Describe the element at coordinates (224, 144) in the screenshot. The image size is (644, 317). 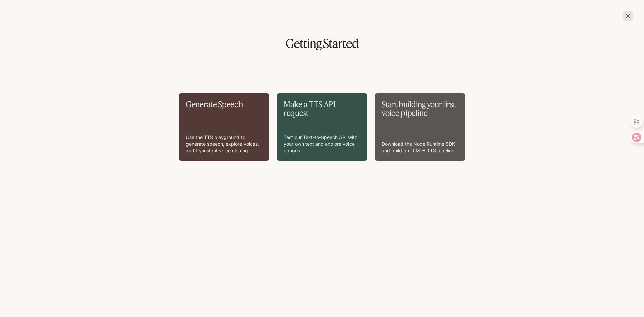
I see `p: Use the TTS playground to generate speech, explore voices, and try instant voice cloning` at that location.